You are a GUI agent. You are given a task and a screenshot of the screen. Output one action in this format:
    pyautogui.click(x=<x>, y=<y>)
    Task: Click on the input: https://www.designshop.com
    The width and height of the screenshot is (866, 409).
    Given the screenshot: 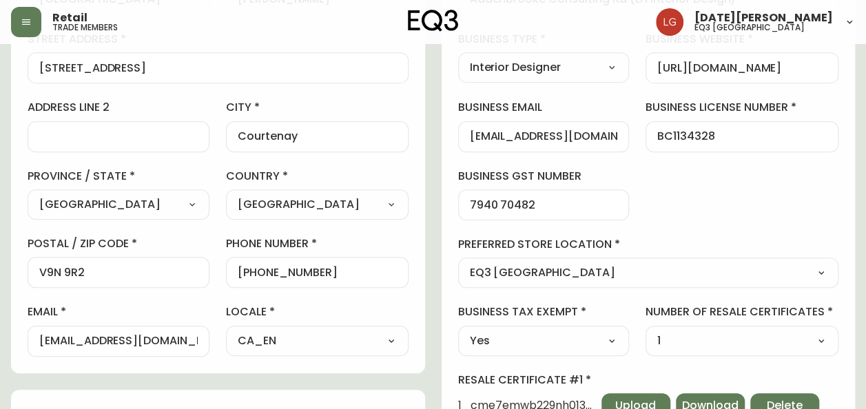 What is the action you would take?
    pyautogui.click(x=742, y=68)
    